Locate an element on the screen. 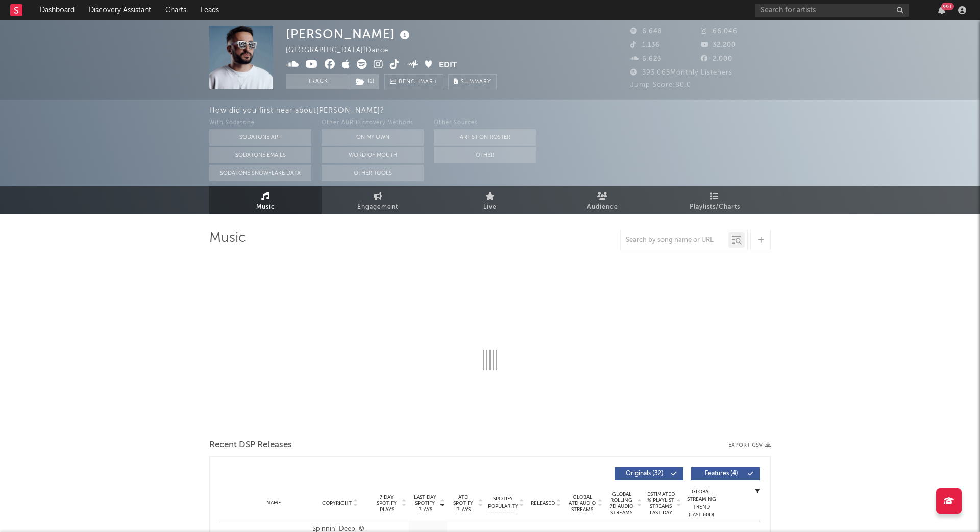  span: 66.046 is located at coordinates (719, 31).